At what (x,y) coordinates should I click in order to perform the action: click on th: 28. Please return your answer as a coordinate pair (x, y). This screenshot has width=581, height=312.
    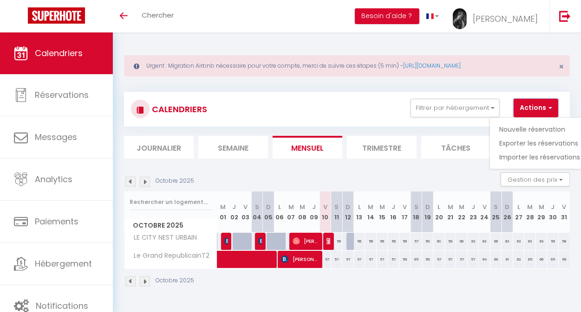
    Looking at the image, I should click on (530, 212).